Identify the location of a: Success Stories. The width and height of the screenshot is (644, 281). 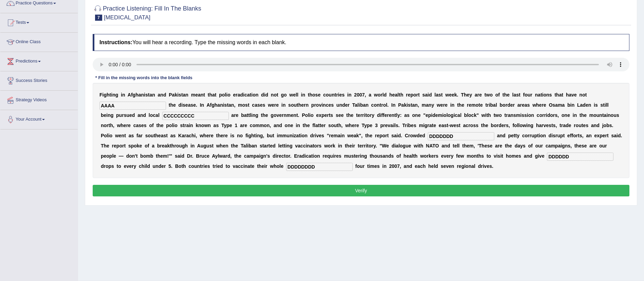
(39, 80).